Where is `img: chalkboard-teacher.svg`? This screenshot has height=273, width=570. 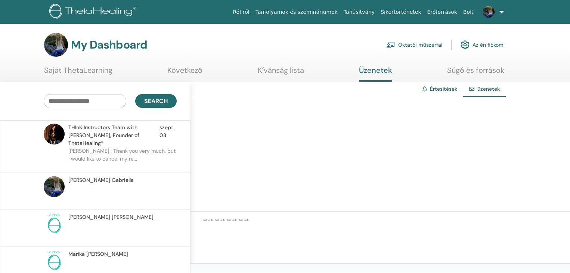
img: chalkboard-teacher.svg is located at coordinates (390, 45).